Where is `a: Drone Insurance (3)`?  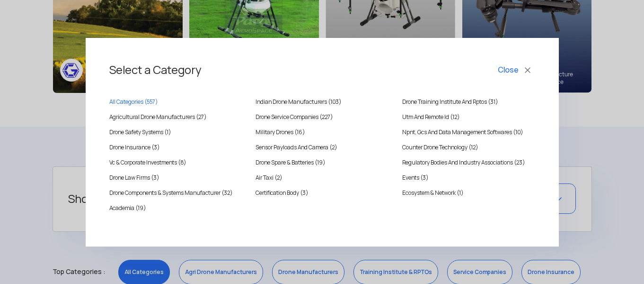
a: Drone Insurance (3) is located at coordinates (175, 148).